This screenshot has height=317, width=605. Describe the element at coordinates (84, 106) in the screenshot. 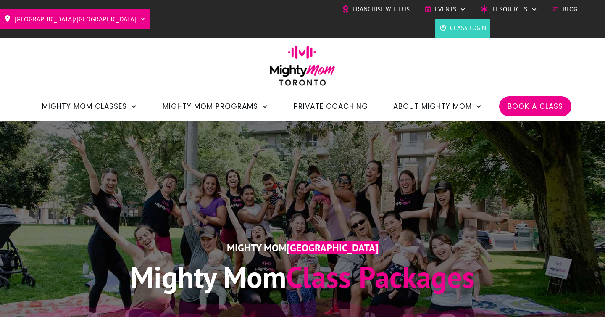

I see `span: Mighty Mom Classes` at that location.